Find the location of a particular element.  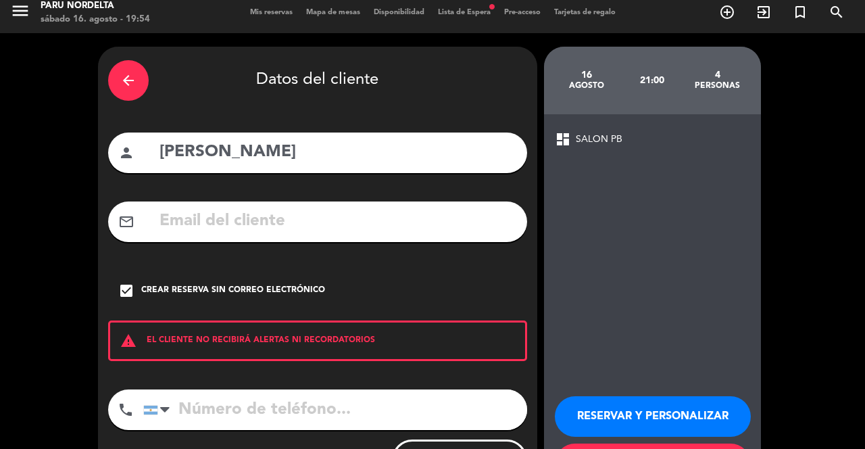

div: Crear reserva sin correo electrónico is located at coordinates (233, 291).